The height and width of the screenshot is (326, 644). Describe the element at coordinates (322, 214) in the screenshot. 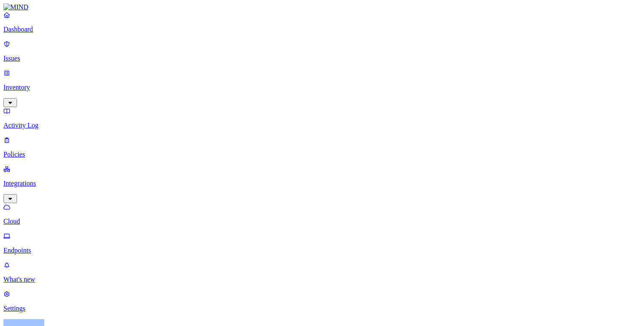

I see `a: Cloud` at that location.